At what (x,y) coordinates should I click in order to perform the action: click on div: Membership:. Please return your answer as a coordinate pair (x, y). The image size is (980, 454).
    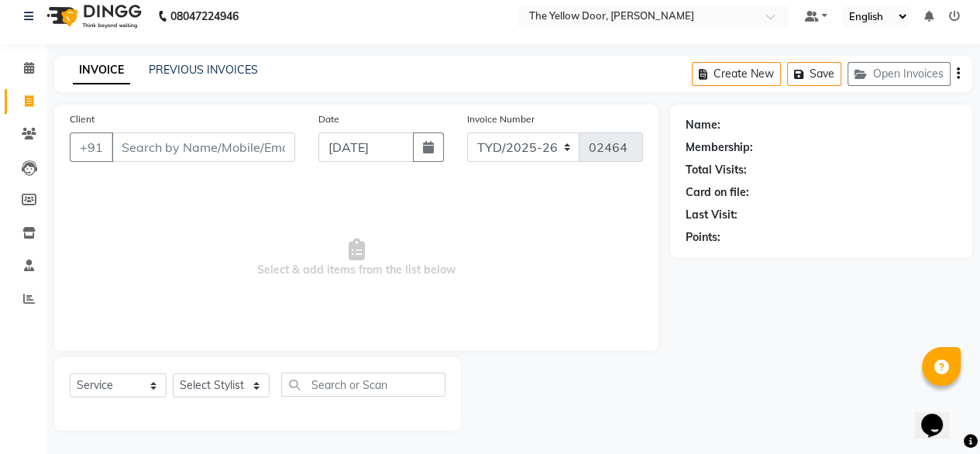
    Looking at the image, I should click on (719, 147).